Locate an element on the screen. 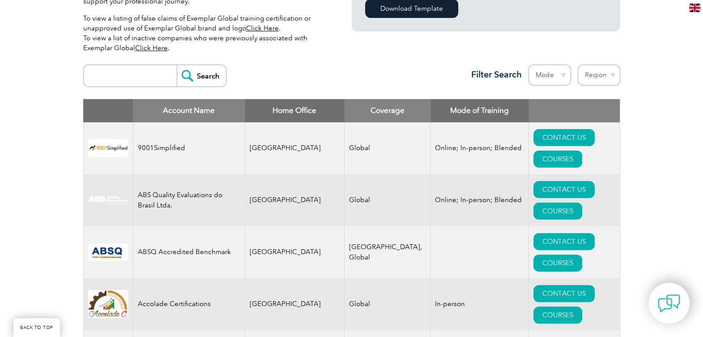 This screenshot has width=703, height=337. img: cc24547b-a6e0-e911-a812-000d3a795b83-logo.png is located at coordinates (108, 252).